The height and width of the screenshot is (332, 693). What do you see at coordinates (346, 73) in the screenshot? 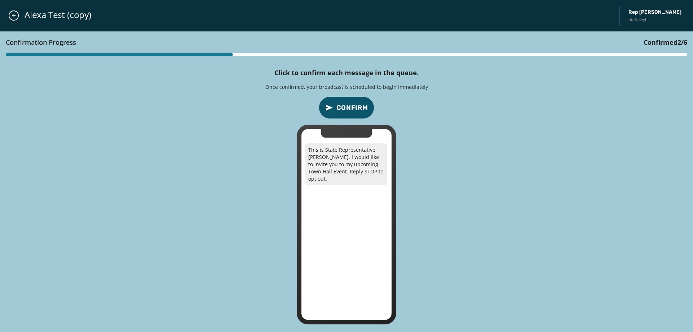
I see `h4: Click to confirm each message in the queue.` at bounding box center [346, 73].